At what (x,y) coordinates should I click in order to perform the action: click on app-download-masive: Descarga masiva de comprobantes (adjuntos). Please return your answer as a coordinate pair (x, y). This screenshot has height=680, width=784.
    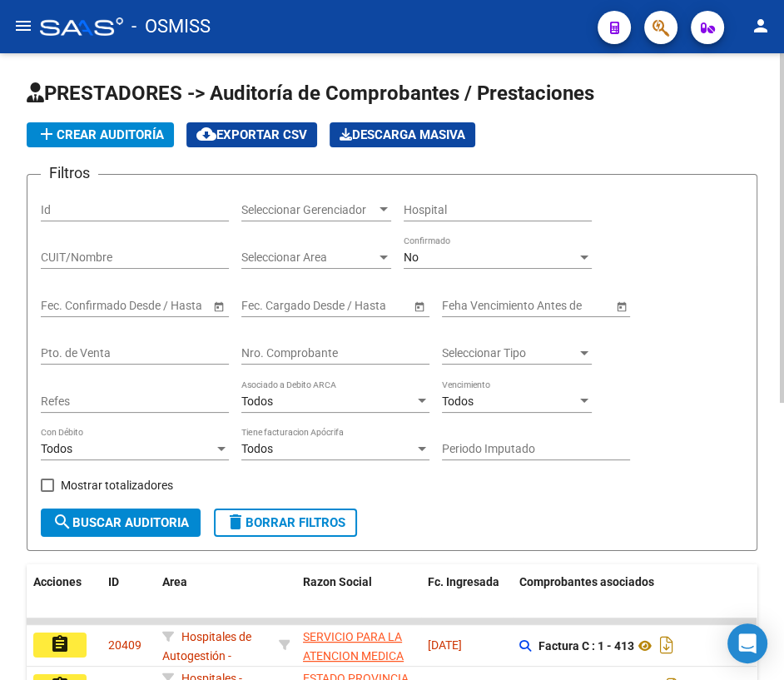
    Looking at the image, I should click on (402, 135).